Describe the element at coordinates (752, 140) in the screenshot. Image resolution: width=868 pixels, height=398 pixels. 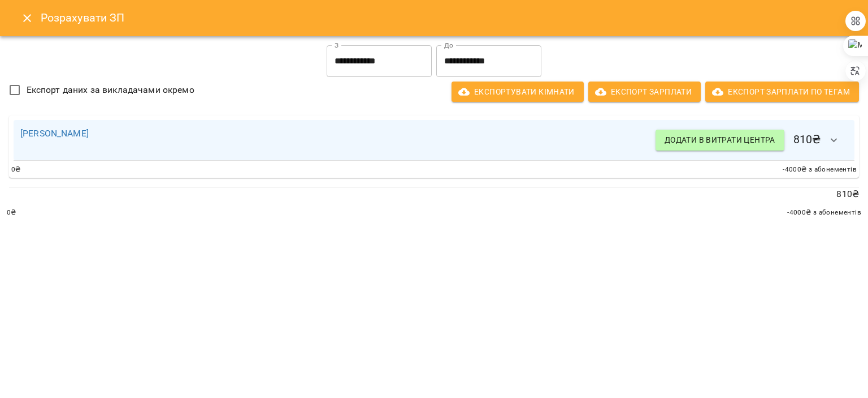
I see `h6: 810 ₴` at that location.